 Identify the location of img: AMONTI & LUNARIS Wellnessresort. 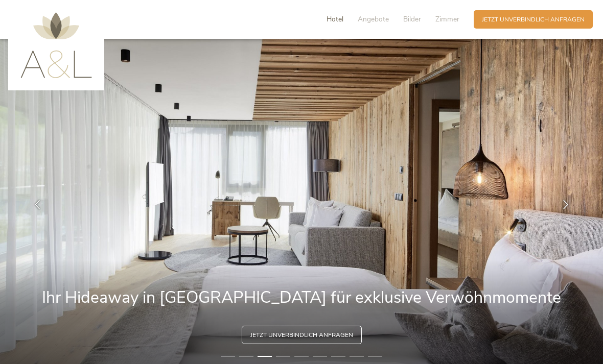
(57, 45).